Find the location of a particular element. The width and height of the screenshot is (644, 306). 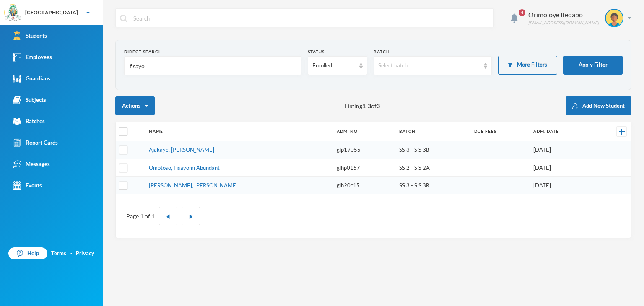

b: 1 is located at coordinates (364, 106).